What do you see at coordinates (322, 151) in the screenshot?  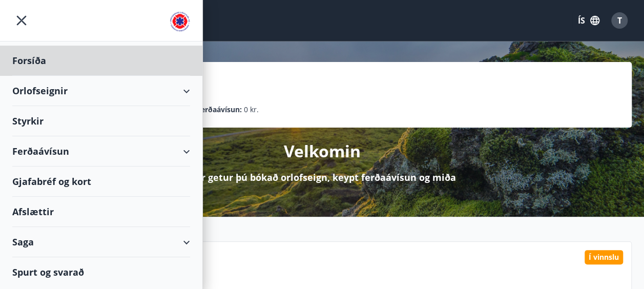 I see `p: Velkomin` at bounding box center [322, 151].